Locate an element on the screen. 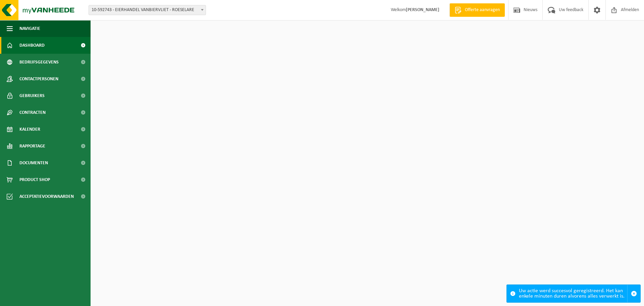 The width and height of the screenshot is (644, 306). span: Contracten is located at coordinates (32, 112).